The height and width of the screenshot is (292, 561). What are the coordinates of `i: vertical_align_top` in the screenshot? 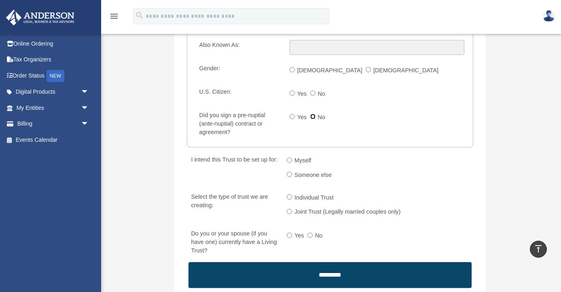 It's located at (538, 249).